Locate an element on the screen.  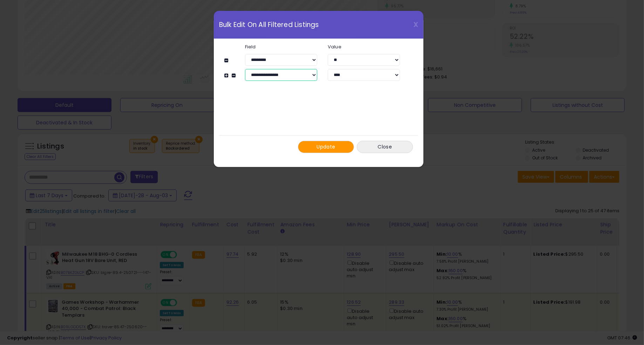
span: Update is located at coordinates (326, 147).